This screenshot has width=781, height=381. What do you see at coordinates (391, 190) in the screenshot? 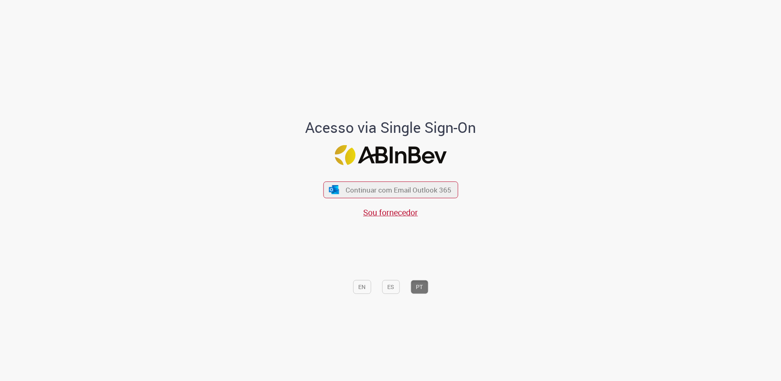
I see `button: ícone Azure/Microsoft 360 Continuar com Email Outlook 365` at bounding box center [391, 190].